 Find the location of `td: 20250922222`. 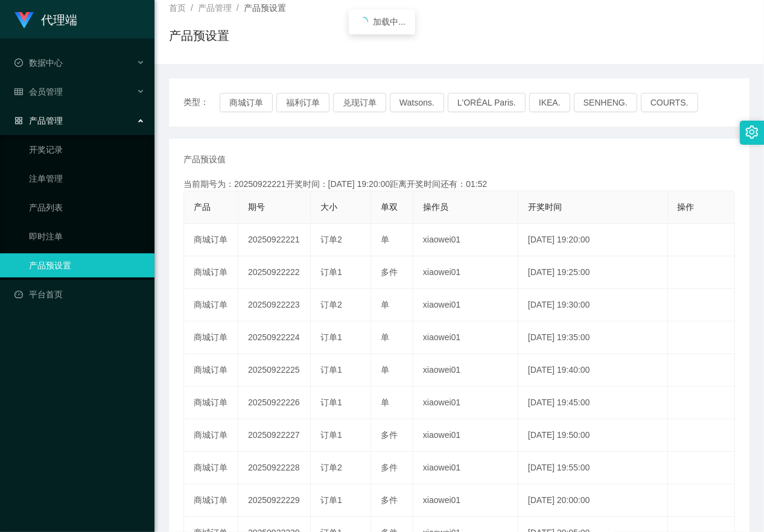

td: 20250922222 is located at coordinates (275, 273).